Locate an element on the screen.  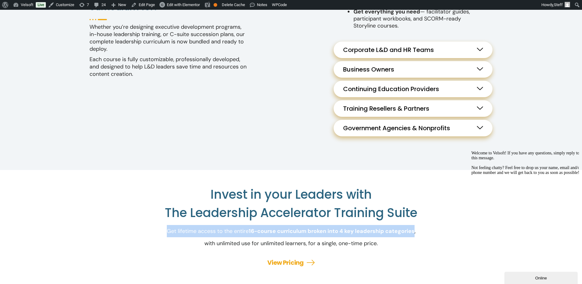
p: Each course is fully customizable, professionally developed, and designed to help L&D leaders sav... is located at coordinates (169, 67).